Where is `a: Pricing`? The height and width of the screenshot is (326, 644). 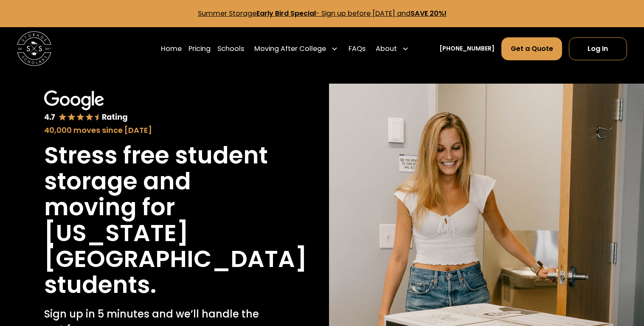 a: Pricing is located at coordinates (200, 49).